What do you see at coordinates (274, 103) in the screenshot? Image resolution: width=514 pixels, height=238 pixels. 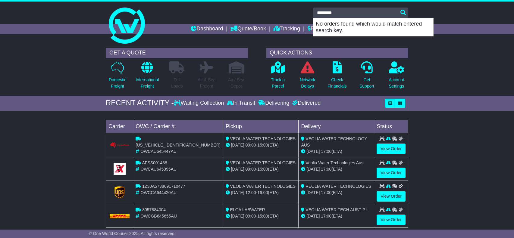 I see `div: Delivering` at bounding box center [274, 103].